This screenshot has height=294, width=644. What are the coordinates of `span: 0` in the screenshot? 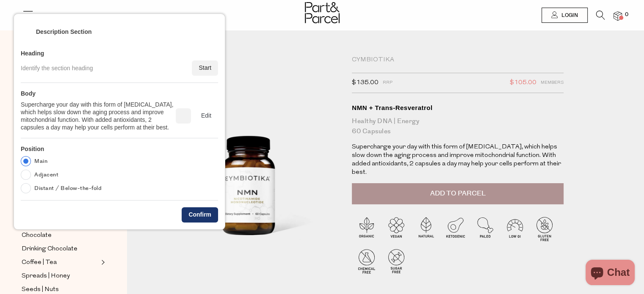 It's located at (627, 15).